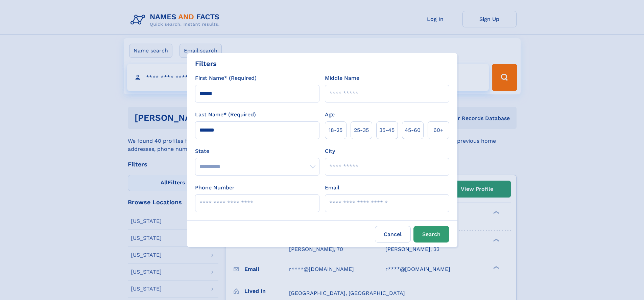 Image resolution: width=644 pixels, height=300 pixels. Describe the element at coordinates (332, 187) in the screenshot. I see `label: Email` at that location.